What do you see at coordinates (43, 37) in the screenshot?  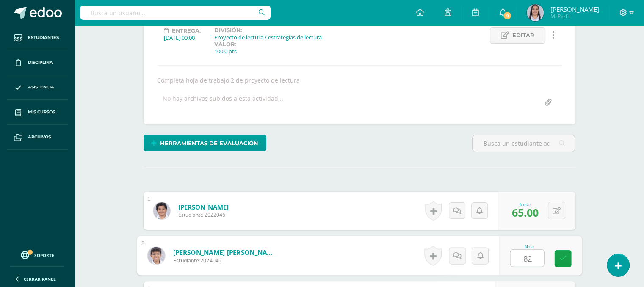 I see `span: Estudiantes` at bounding box center [43, 37].